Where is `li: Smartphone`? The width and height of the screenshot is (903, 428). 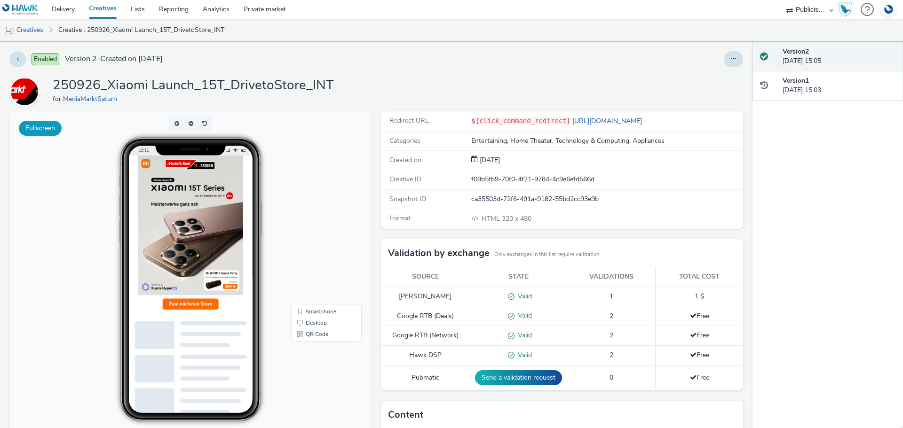 li: Smartphone is located at coordinates (317, 200).